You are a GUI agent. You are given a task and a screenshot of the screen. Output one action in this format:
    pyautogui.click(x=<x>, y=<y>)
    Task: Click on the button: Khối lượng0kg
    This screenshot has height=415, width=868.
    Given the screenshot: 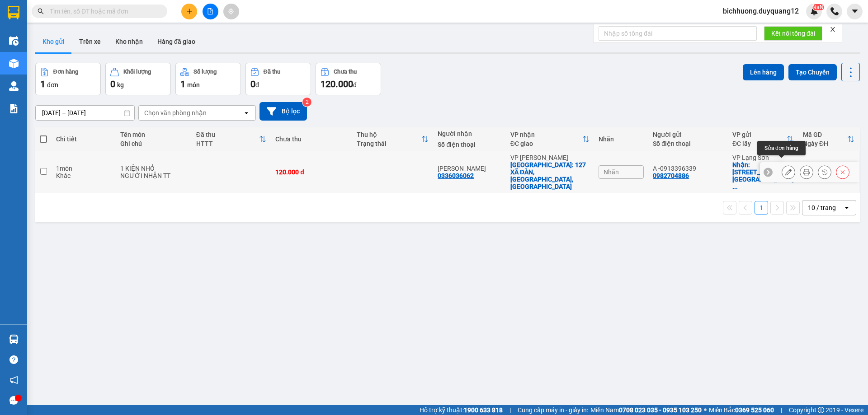 What is the action you would take?
    pyautogui.click(x=138, y=79)
    